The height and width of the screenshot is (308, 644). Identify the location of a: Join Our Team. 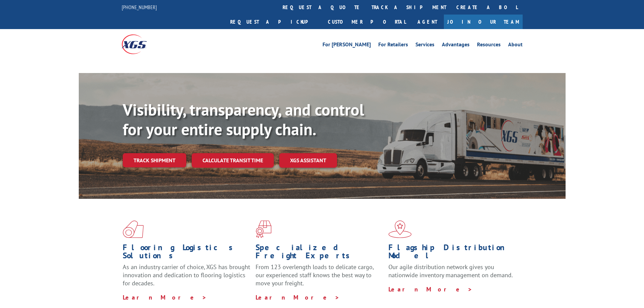
(483, 21).